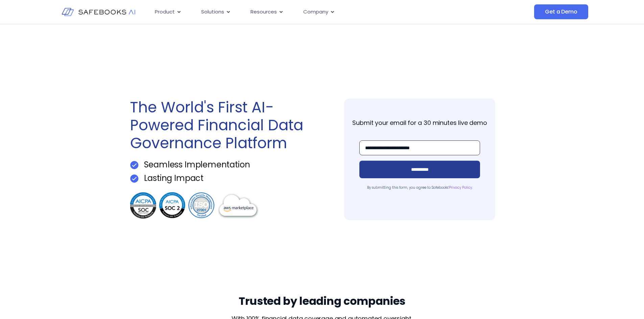 The image size is (644, 319). Describe the element at coordinates (419, 187) in the screenshot. I see `p: By submitting this form, you agree to Safebooks’ .` at that location.